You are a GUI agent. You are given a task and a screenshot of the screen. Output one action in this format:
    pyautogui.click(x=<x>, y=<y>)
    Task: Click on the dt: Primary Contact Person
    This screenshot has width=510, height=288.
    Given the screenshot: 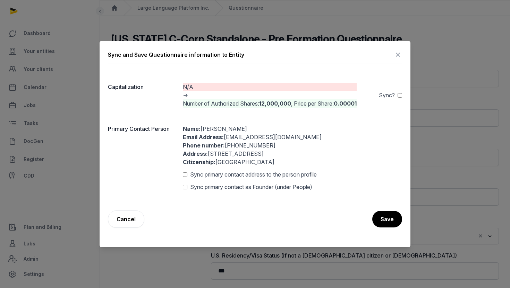 What is the action you would take?
    pyautogui.click(x=143, y=158)
    